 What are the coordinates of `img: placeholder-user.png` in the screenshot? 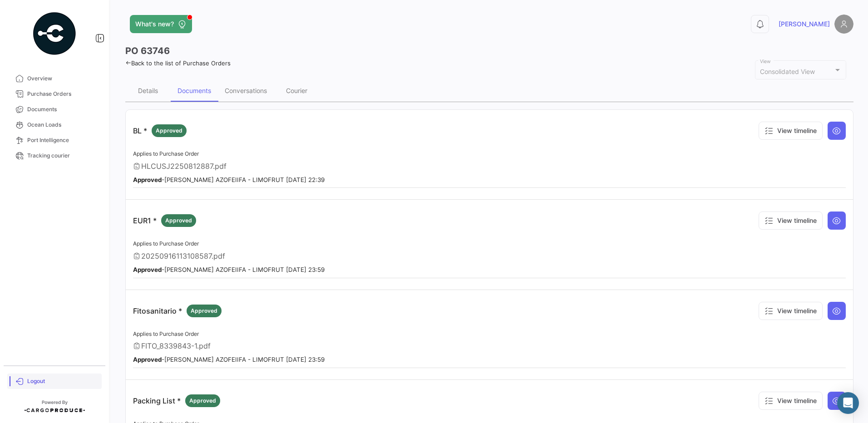 It's located at (844, 24).